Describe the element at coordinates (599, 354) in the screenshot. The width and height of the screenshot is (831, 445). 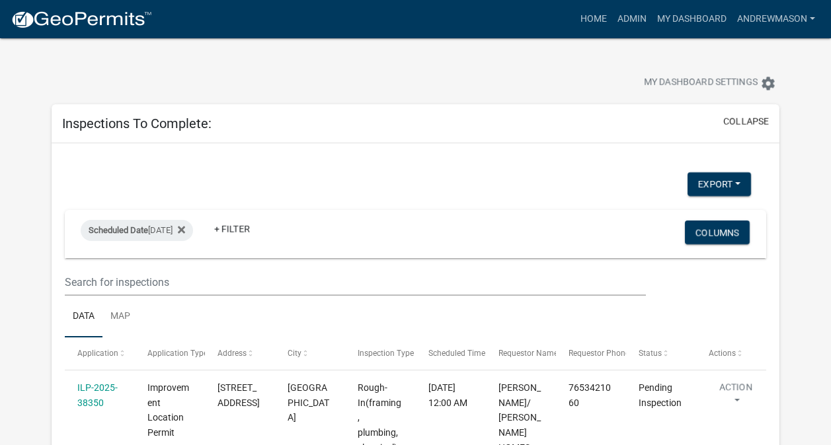
I see `span: Requestor Phone` at that location.